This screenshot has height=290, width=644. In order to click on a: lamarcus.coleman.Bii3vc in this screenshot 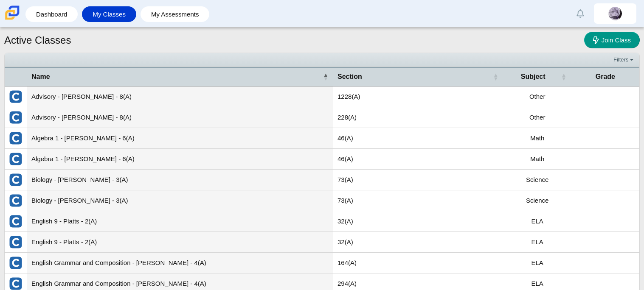, I will do `click(615, 14)`.